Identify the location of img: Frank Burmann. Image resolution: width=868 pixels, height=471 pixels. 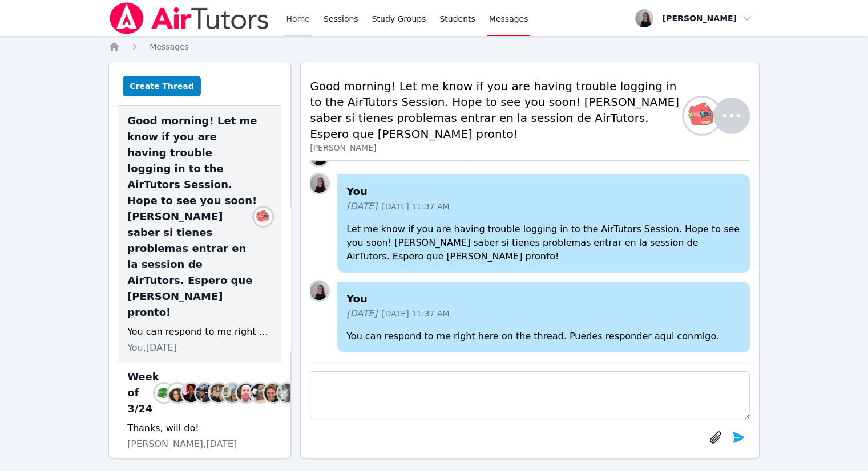
(246, 393).